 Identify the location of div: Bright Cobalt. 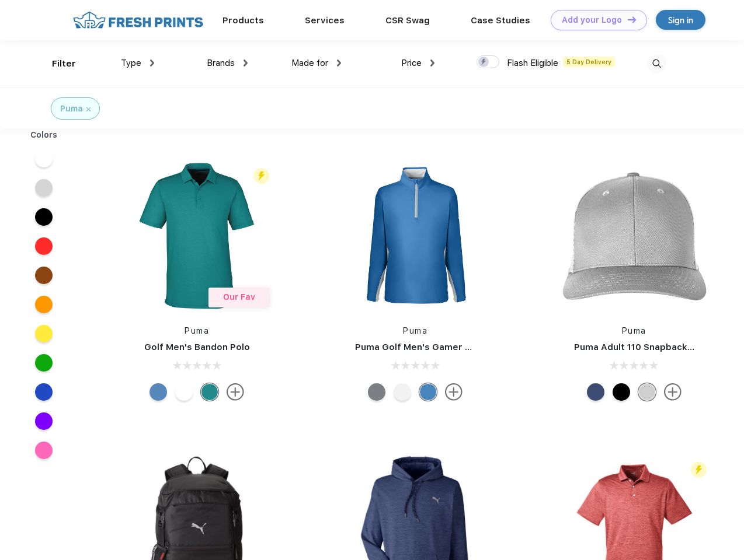
(428, 392).